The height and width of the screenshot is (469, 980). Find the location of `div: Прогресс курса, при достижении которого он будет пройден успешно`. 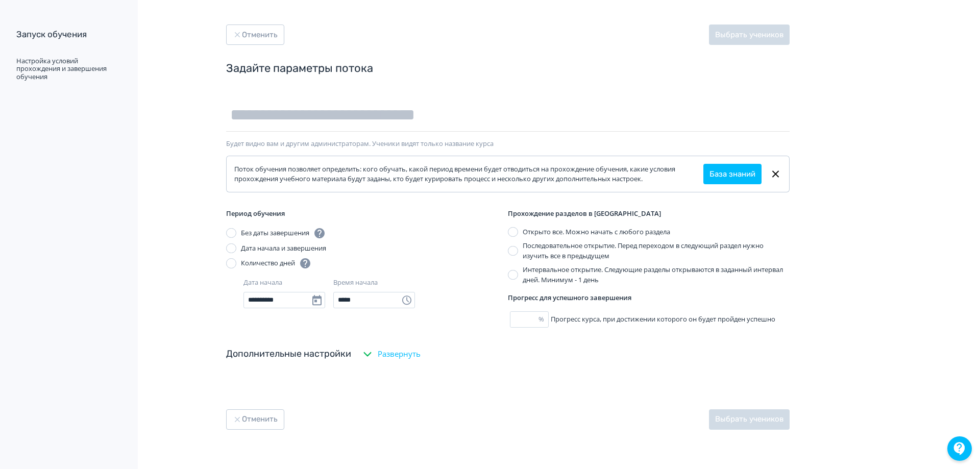

div: Прогресс курса, при достижении которого он будет пройден успешно is located at coordinates (649, 319).